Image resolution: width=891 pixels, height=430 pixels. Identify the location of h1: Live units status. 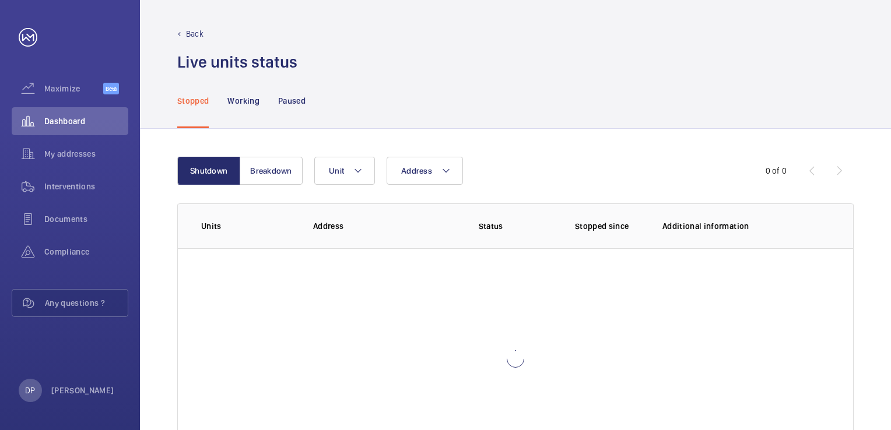
(237, 62).